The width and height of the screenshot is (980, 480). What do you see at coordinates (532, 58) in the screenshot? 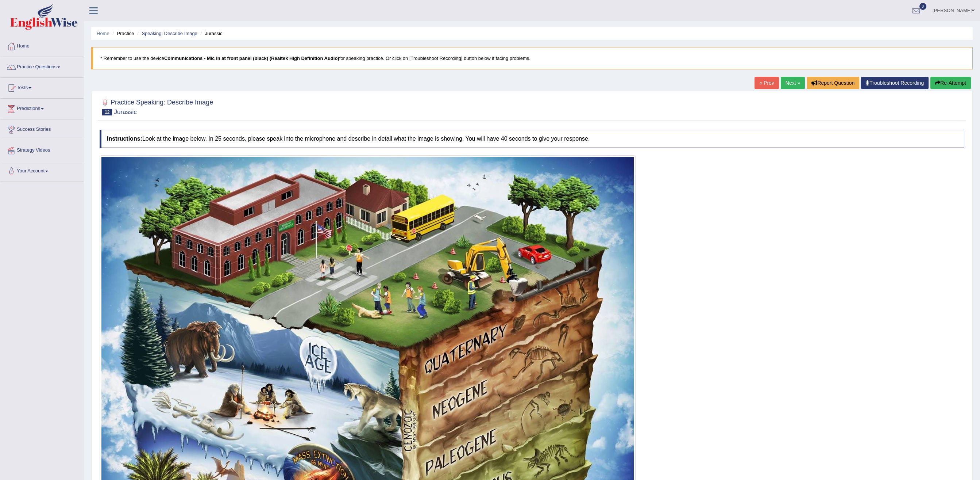
I see `blockquote: * Remember to use the device for speaking practice. Or click on [Troubleshoot Recording] button b...` at bounding box center [532, 58].